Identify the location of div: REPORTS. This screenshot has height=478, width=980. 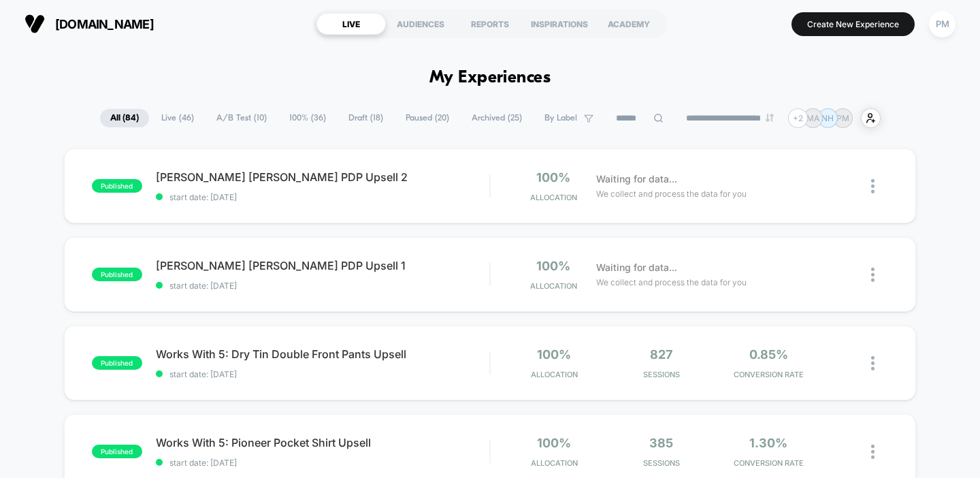
(490, 24).